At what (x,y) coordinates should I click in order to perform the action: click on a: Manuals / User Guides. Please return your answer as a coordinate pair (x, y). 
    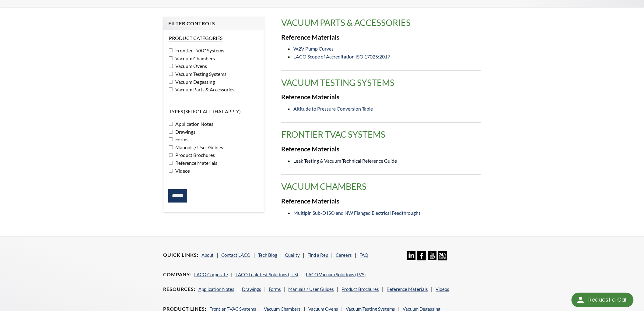
    Looking at the image, I should click on (311, 289).